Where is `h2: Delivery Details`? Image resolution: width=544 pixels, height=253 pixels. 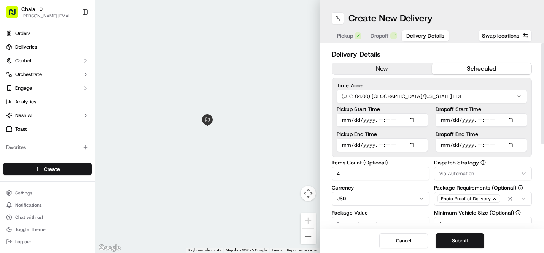 h2: Delivery Details is located at coordinates (432, 54).